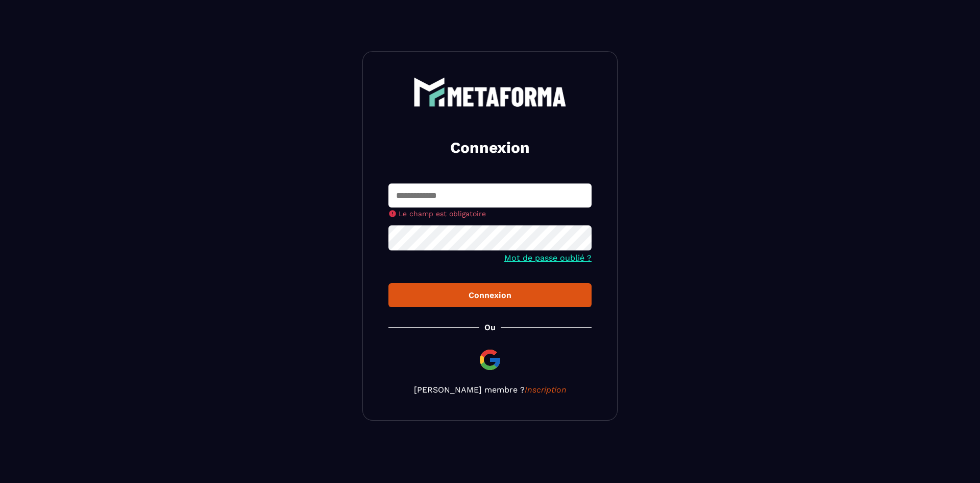 The height and width of the screenshot is (483, 980). What do you see at coordinates (490, 327) in the screenshot?
I see `p: Ou` at bounding box center [490, 327].